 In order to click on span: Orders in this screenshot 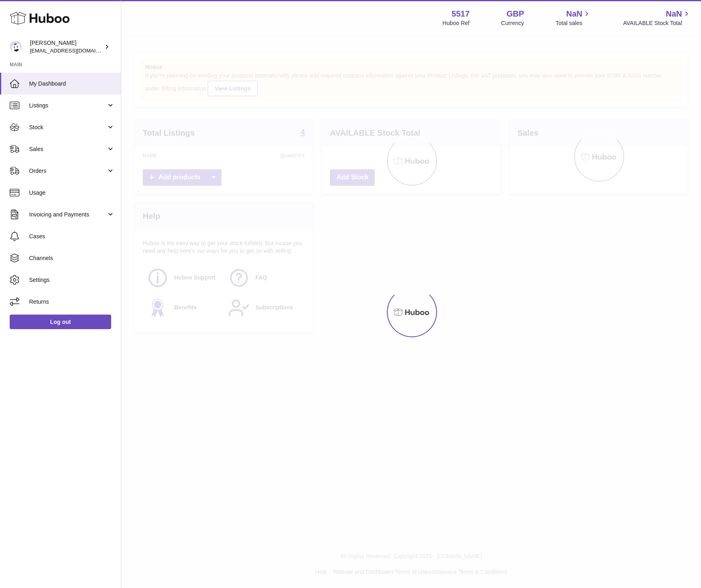, I will do `click(67, 171)`.